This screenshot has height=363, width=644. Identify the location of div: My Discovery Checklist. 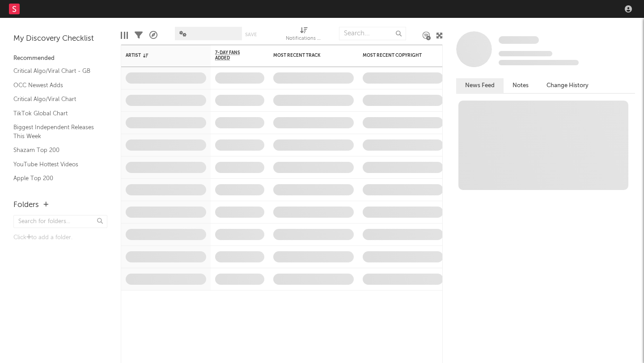
(61, 39).